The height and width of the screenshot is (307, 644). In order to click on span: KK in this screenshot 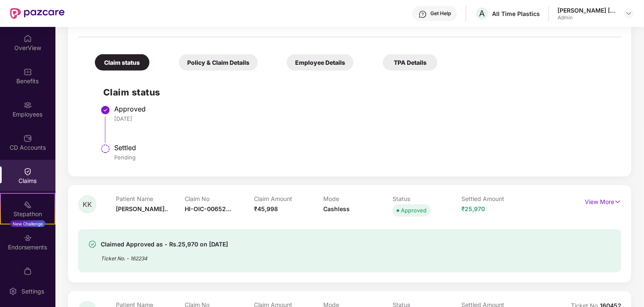, I will do `click(87, 204)`.